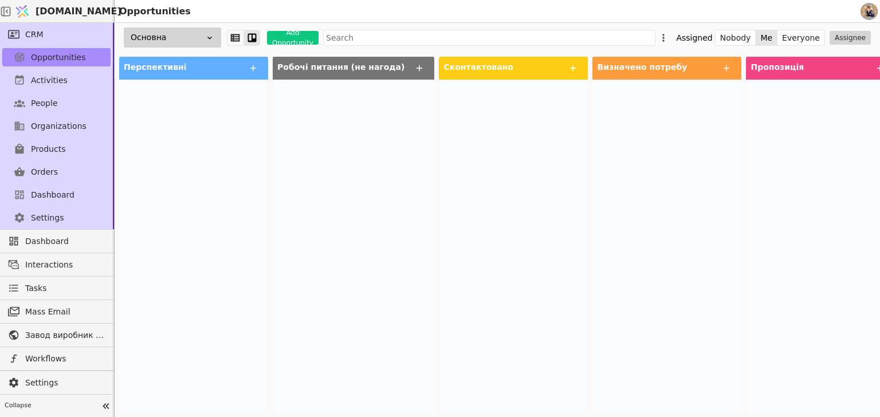 The image size is (880, 417). I want to click on span: Interactions, so click(65, 265).